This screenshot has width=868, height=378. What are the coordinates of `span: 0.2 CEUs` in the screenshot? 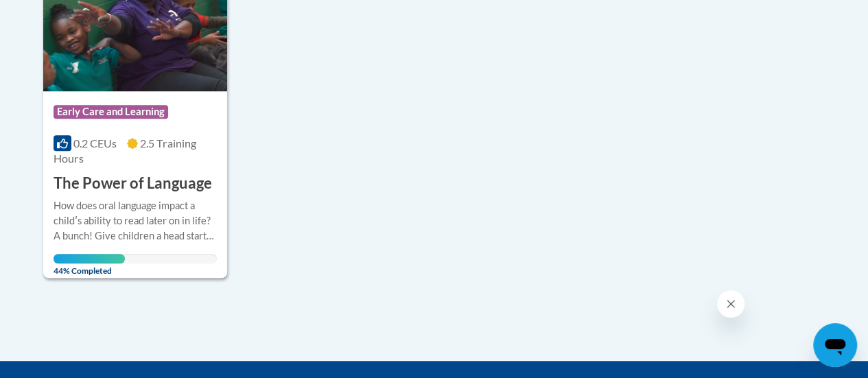 It's located at (95, 143).